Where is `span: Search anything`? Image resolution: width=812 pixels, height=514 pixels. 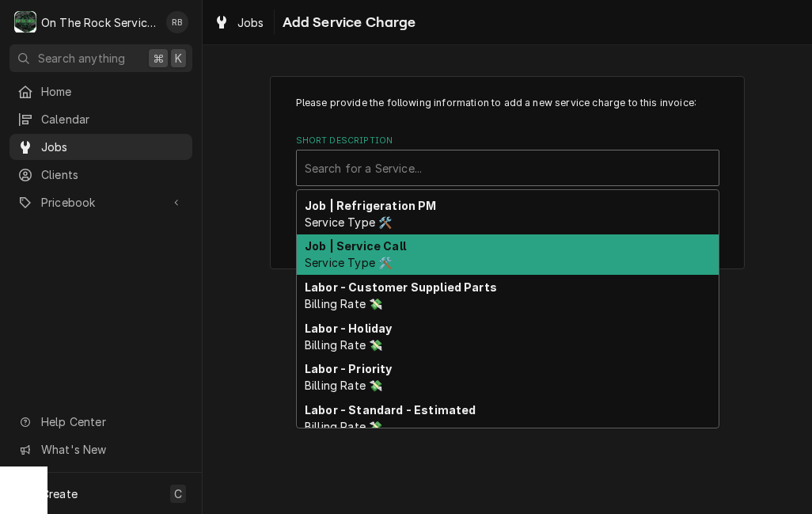 span: Search anything is located at coordinates (82, 58).